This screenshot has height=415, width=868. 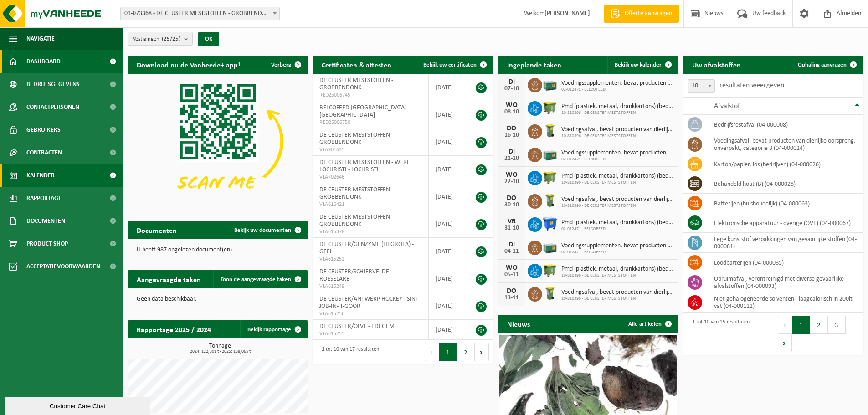 I want to click on span: Bekijk uw certificaten, so click(x=450, y=64).